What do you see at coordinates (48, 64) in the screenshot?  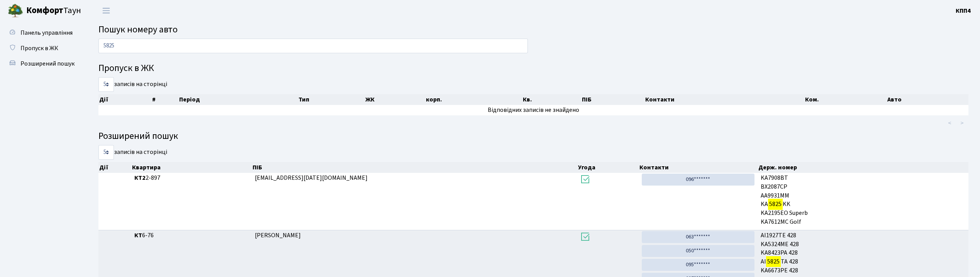 I see `span: Розширений пошук` at bounding box center [48, 64].